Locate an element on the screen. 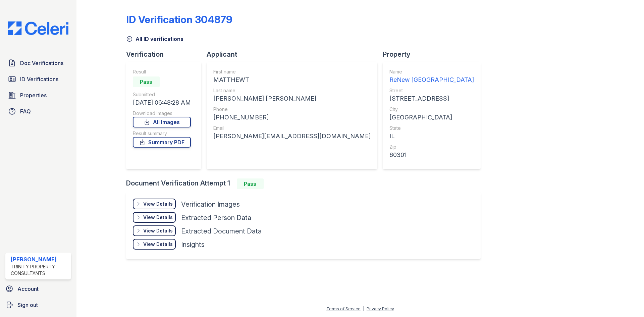 The width and height of the screenshot is (644, 317). div: Result is located at coordinates (162, 72).